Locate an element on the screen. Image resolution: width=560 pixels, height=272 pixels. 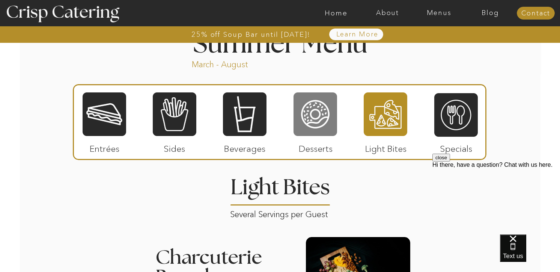
p: Specials is located at coordinates (456, 147).